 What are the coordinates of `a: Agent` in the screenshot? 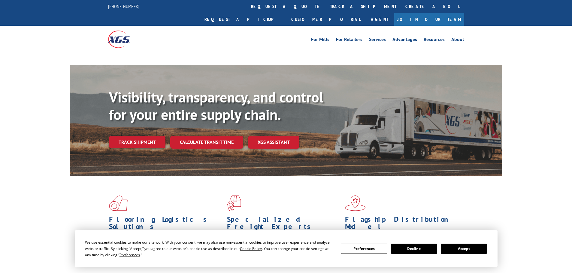 It's located at (379, 19).